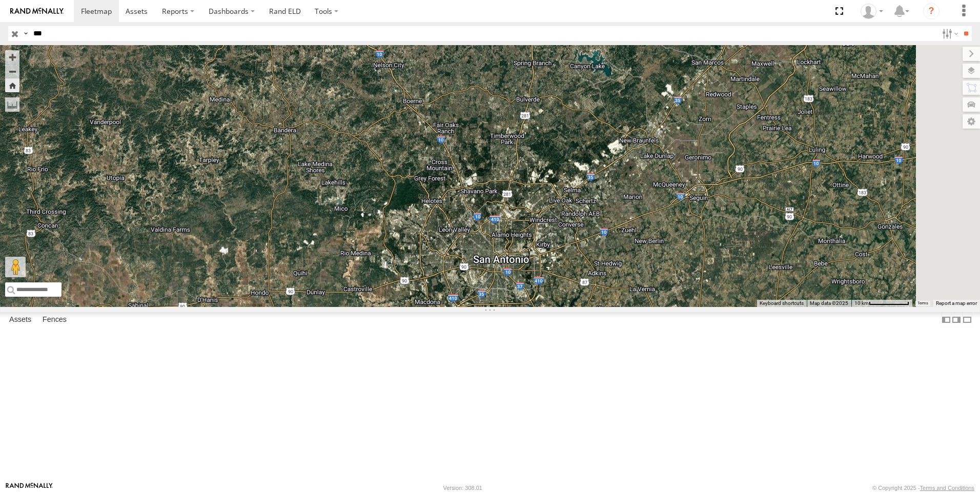 The width and height of the screenshot is (980, 493). I want to click on label: Assets, so click(20, 320).